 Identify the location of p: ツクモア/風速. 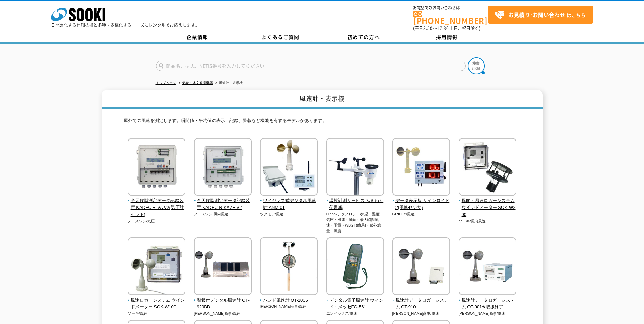
(289, 214).